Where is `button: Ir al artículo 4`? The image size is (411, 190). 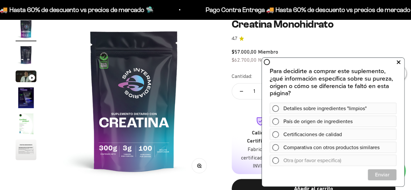
button: Ir al artículo 4 is located at coordinates (26, 99).